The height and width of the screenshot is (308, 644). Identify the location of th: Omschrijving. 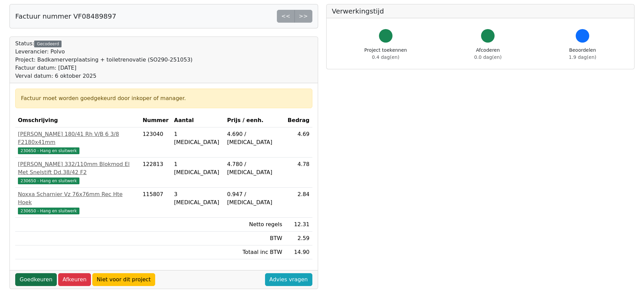
(78, 120).